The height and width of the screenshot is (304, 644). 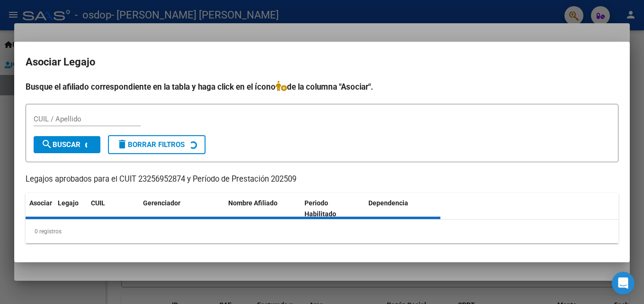 I want to click on span: Asociar, so click(x=41, y=203).